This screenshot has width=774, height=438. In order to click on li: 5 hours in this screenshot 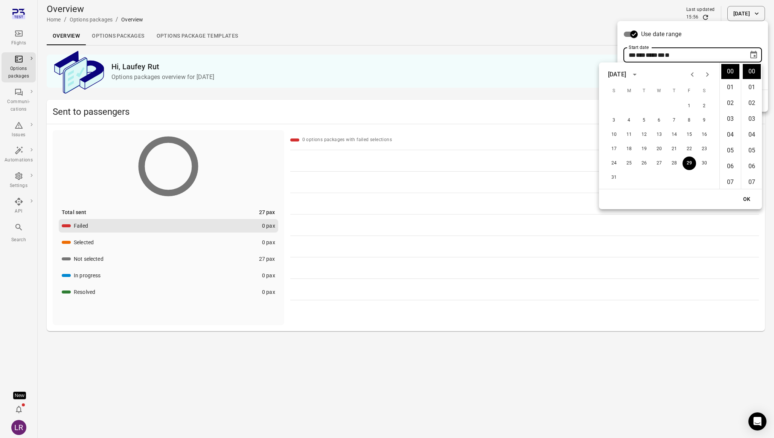, I will do `click(730, 151)`.